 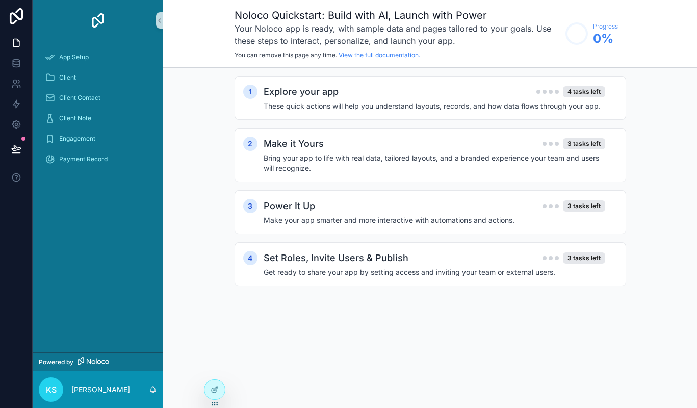 I want to click on a: Client Note, so click(x=98, y=118).